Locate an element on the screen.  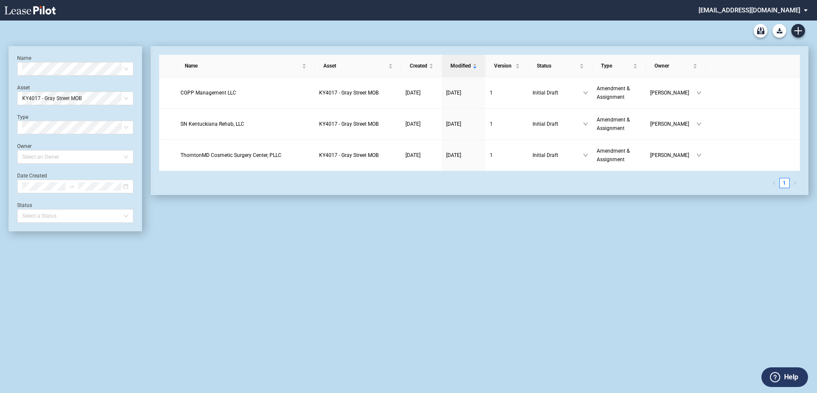
th: Status is located at coordinates (561, 66).